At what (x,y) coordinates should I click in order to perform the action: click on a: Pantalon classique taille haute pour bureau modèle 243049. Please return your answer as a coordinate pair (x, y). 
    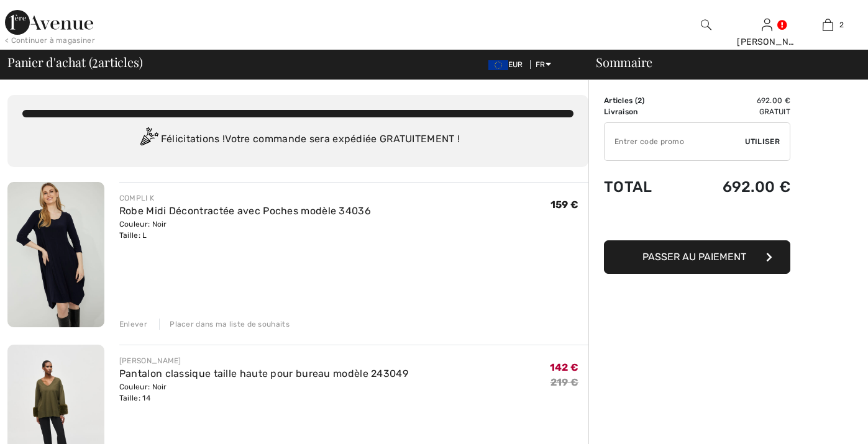
    Looking at the image, I should click on (264, 373).